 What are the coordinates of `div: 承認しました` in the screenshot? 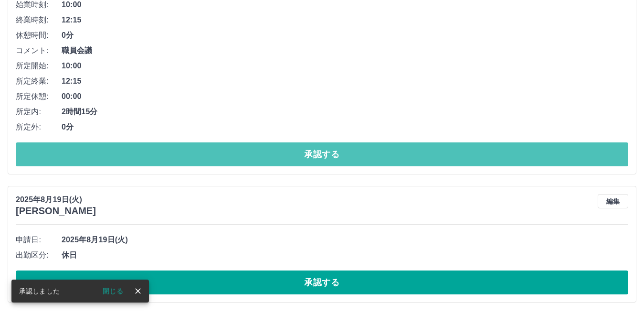 It's located at (39, 291).